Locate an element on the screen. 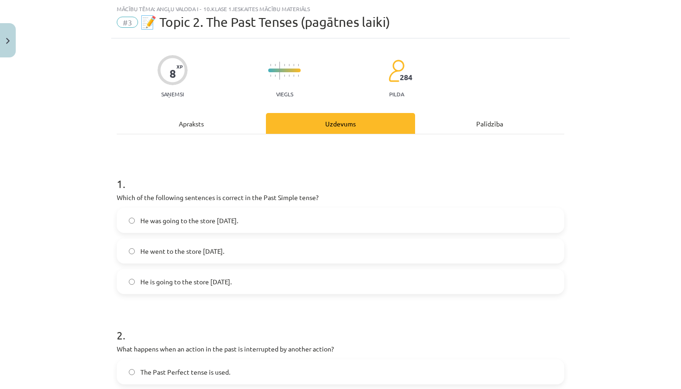 The width and height of the screenshot is (681, 389). span: 284 is located at coordinates (406, 77).